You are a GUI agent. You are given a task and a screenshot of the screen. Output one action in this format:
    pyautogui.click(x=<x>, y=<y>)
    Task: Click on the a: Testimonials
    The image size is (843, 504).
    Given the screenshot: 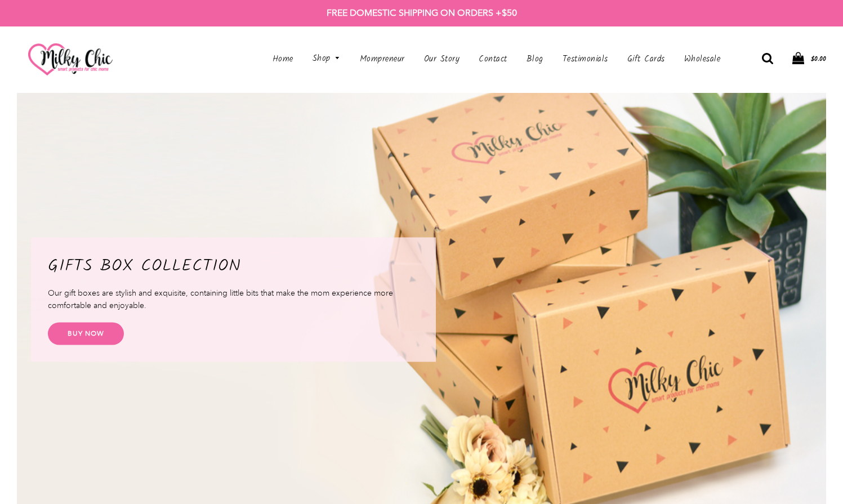 What is the action you would take?
    pyautogui.click(x=585, y=59)
    